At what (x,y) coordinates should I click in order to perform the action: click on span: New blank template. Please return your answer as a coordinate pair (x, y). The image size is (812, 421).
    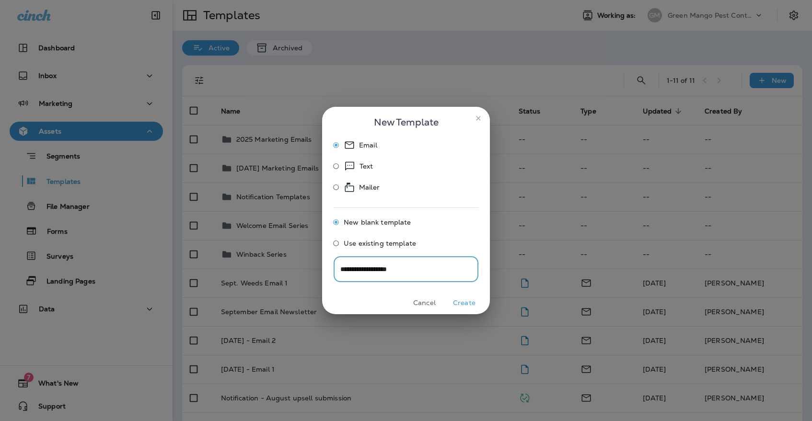
    Looking at the image, I should click on (377, 222).